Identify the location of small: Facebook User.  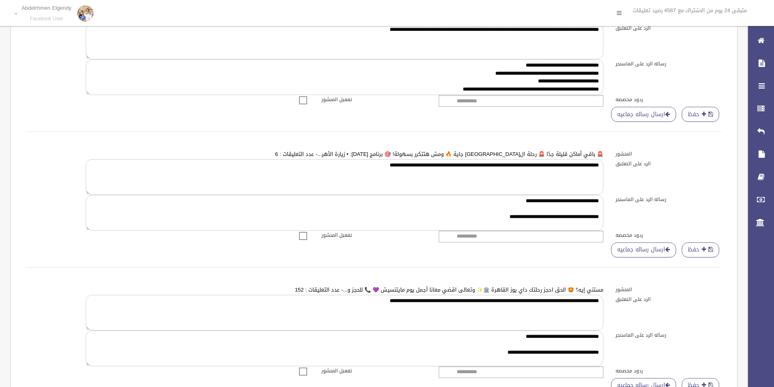
(46, 19).